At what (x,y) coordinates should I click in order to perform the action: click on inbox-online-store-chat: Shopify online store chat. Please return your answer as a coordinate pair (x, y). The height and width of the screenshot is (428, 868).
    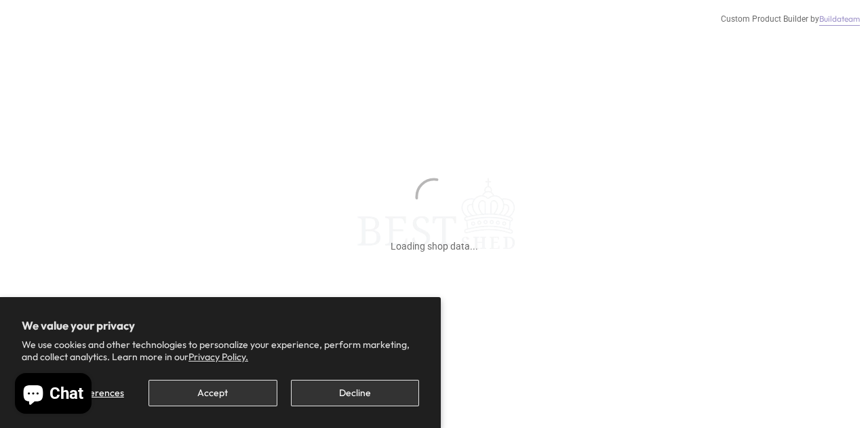
    Looking at the image, I should click on (53, 395).